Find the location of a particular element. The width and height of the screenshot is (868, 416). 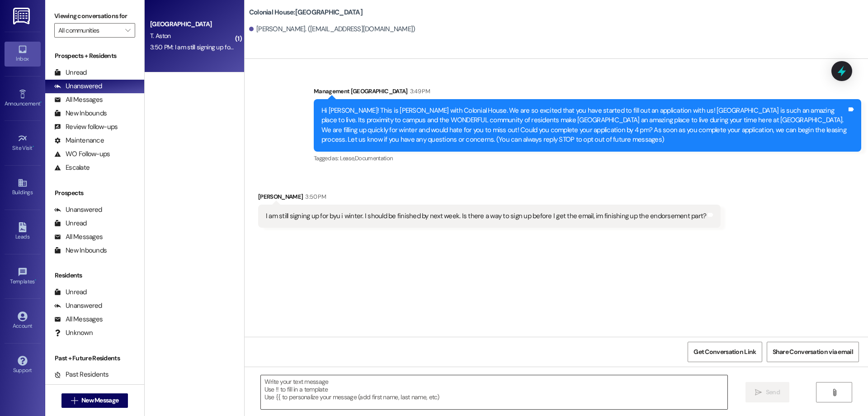

a: Support is located at coordinates (22, 365).